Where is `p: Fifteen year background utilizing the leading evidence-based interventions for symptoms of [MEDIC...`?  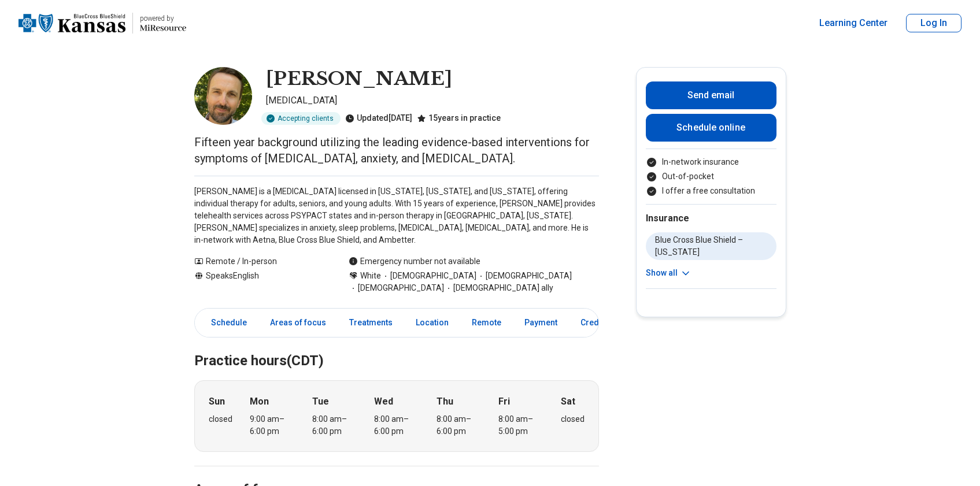 p: Fifteen year background utilizing the leading evidence-based interventions for symptoms of [MEDIC... is located at coordinates (397, 150).